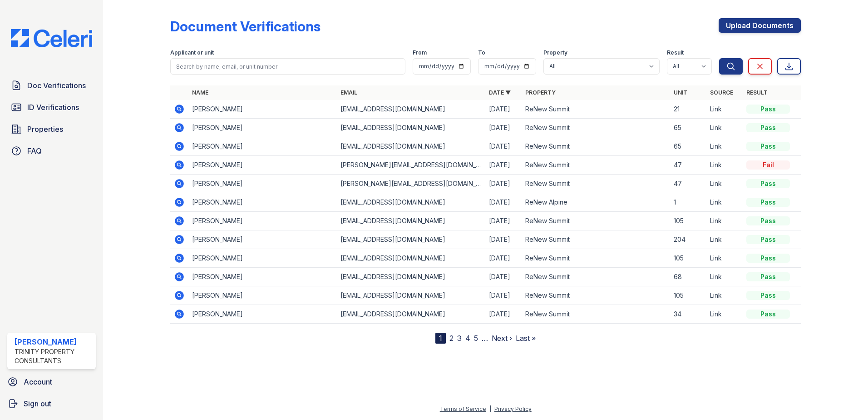 The height and width of the screenshot is (420, 868). I want to click on td: 47, so click(688, 165).